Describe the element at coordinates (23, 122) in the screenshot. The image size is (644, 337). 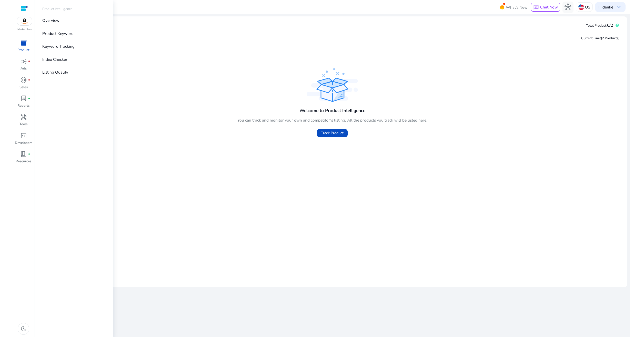
I see `a: handymanTools` at that location.